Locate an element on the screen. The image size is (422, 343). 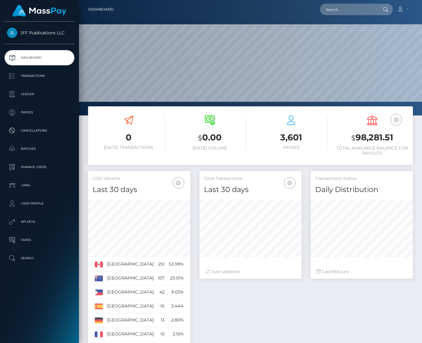
td: 13 is located at coordinates (161, 320).